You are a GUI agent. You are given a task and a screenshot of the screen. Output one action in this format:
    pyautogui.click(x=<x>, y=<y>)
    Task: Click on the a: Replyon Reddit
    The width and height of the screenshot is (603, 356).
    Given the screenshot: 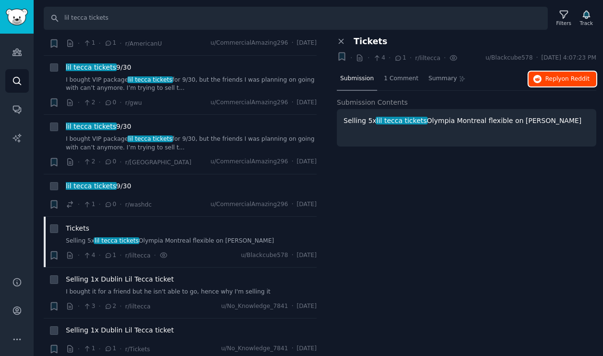 What is the action you would take?
    pyautogui.click(x=562, y=79)
    